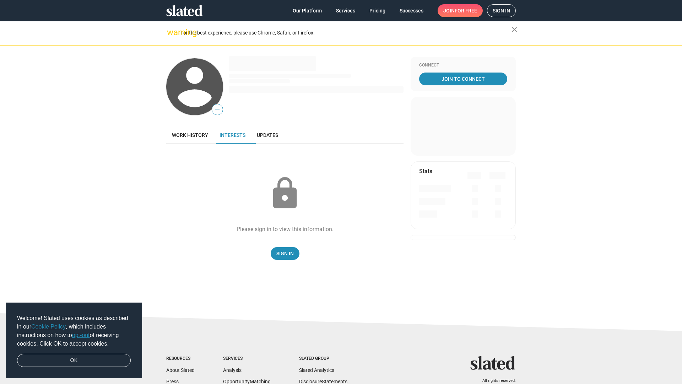 The height and width of the screenshot is (384, 682). What do you see at coordinates (180, 370) in the screenshot?
I see `a: About Slated` at bounding box center [180, 370].